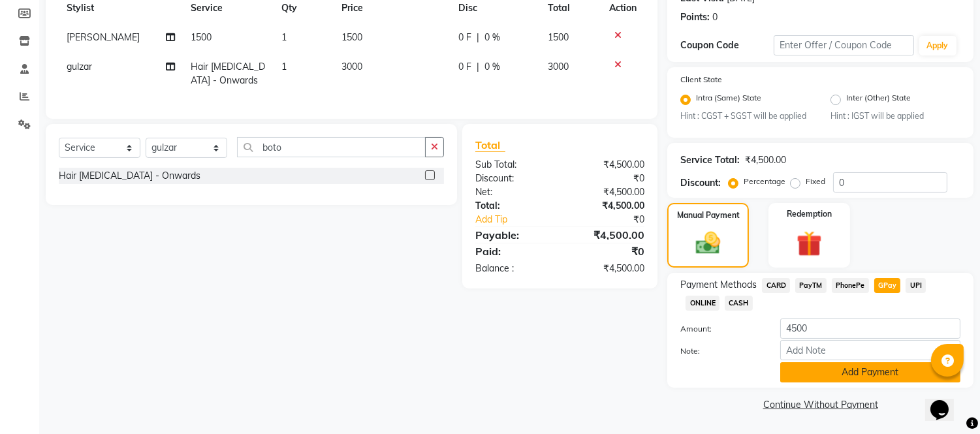  Describe the element at coordinates (512, 269) in the screenshot. I see `div: Balance :` at that location.